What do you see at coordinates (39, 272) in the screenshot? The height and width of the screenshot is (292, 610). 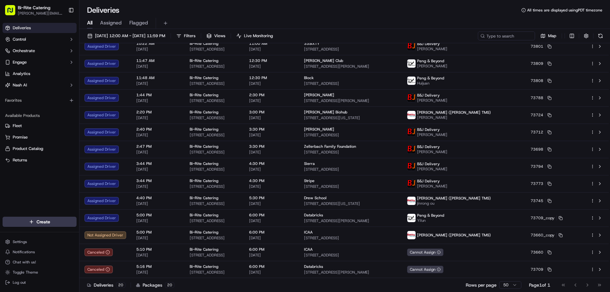 I see `button: Toggle Theme` at bounding box center [39, 272].